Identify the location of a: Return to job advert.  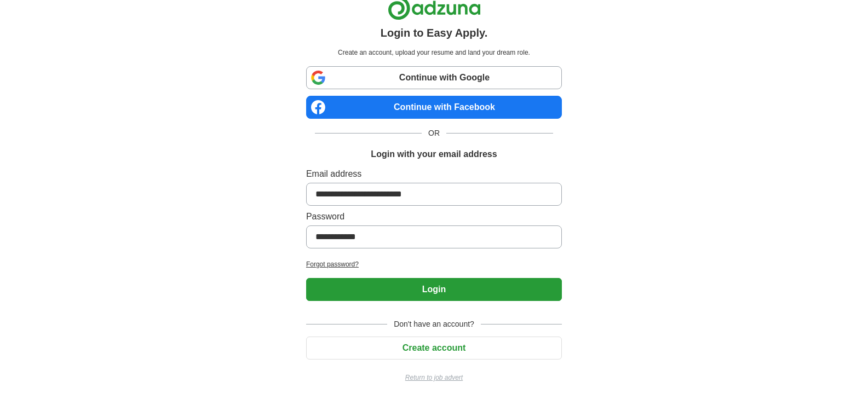
(434, 378).